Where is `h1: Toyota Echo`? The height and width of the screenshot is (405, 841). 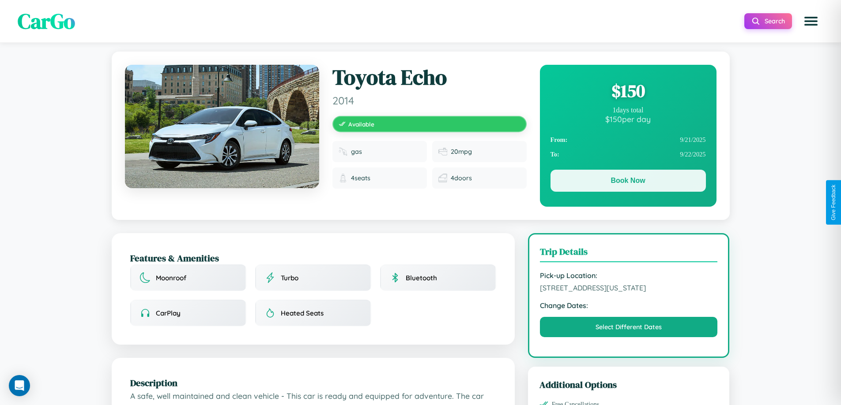
h1: Toyota Echo is located at coordinates (429, 78).